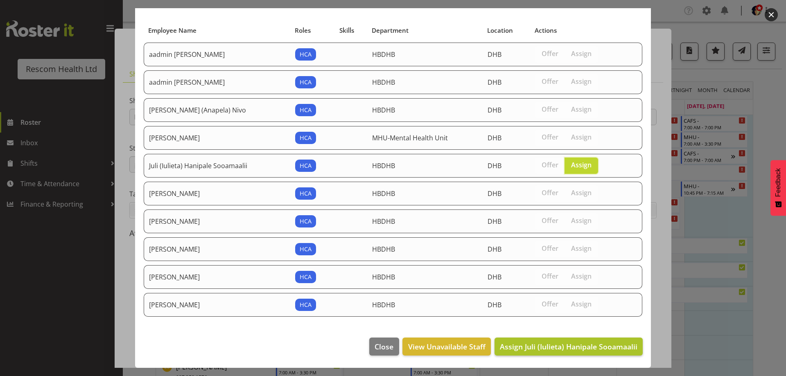 Image resolution: width=786 pixels, height=376 pixels. I want to click on span: Feedback, so click(778, 182).